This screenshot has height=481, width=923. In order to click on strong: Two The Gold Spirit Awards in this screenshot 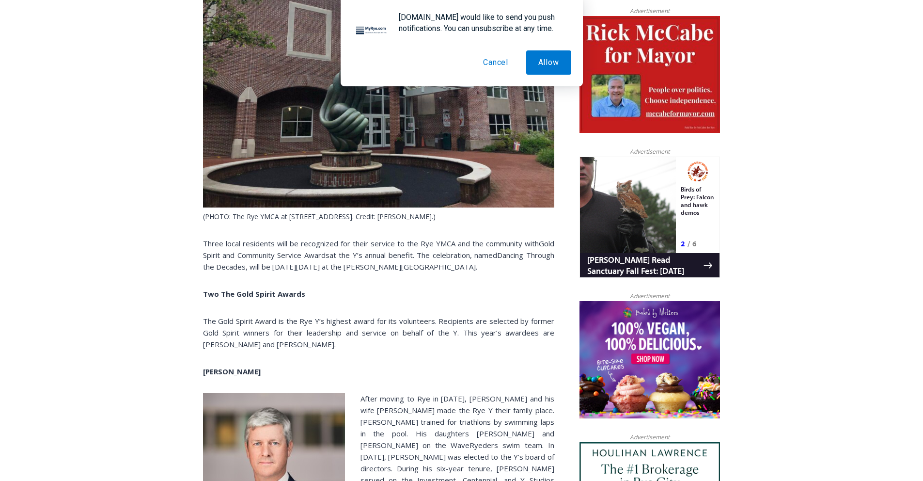, I will do `click(254, 294)`.